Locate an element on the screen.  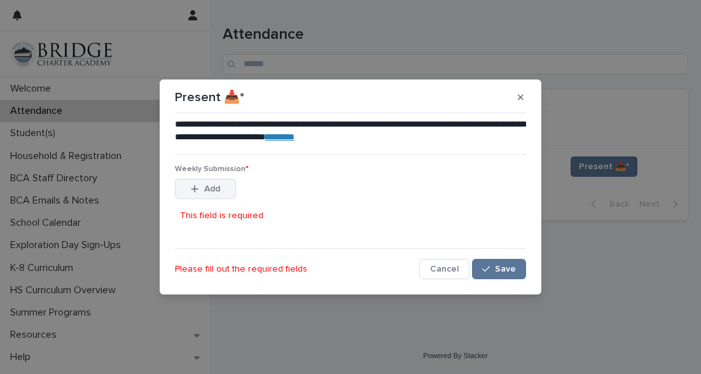
button: Save is located at coordinates (499, 269).